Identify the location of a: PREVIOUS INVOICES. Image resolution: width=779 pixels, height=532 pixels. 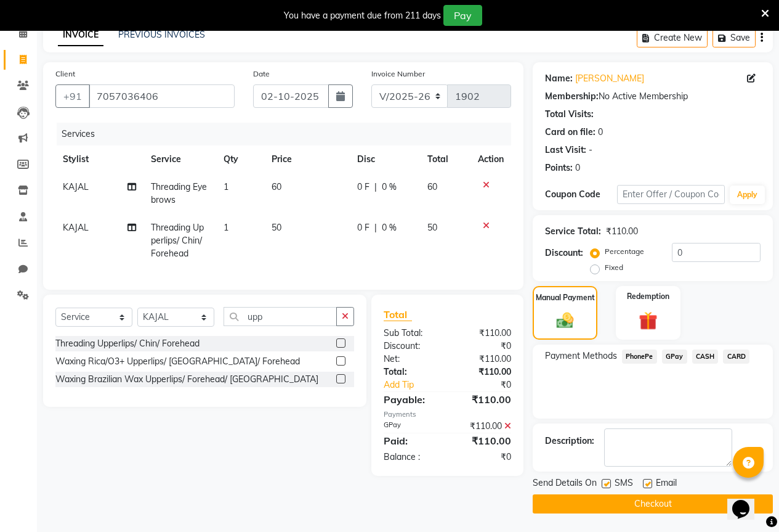
(161, 35).